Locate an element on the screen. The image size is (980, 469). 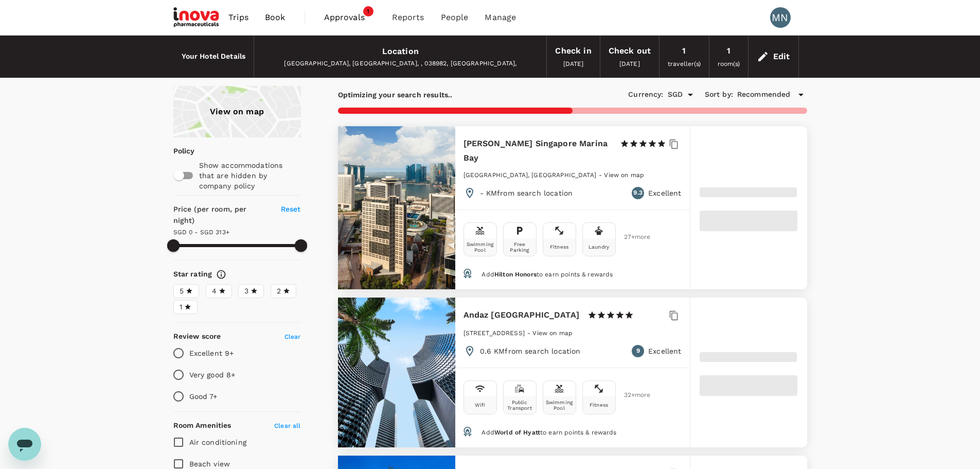
span: traveller(s) is located at coordinates (684, 63).